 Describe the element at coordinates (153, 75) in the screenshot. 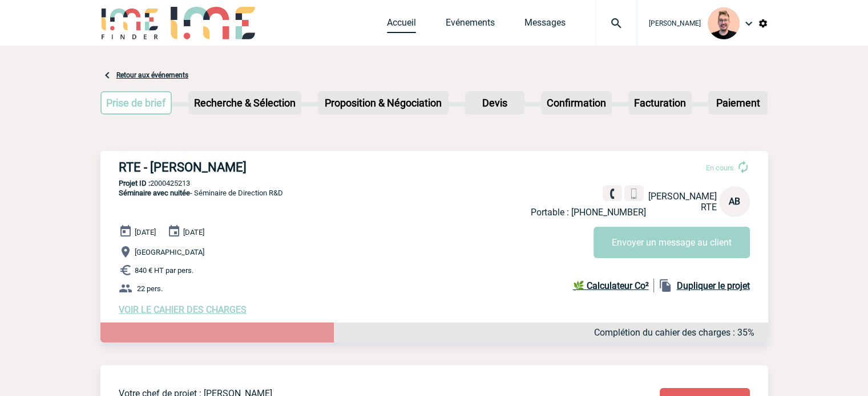

I see `a: Retour aux événements` at that location.